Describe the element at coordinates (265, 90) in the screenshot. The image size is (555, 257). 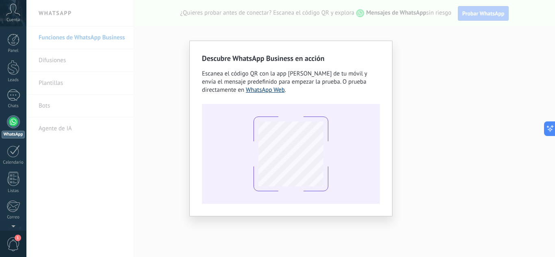
I see `a: WhatsApp Web` at that location.